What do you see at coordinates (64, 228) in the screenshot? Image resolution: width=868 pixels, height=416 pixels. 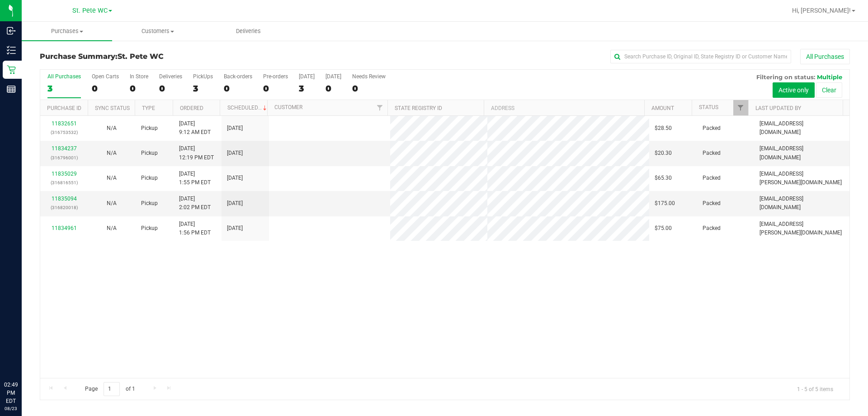 I see `a: 11834961` at bounding box center [64, 228].